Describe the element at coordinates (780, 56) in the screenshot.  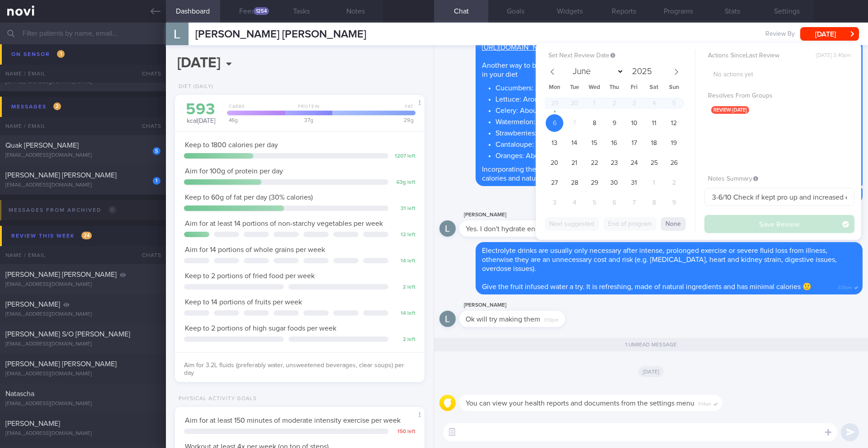
I see `label: Actions Since Last Review` at that location.